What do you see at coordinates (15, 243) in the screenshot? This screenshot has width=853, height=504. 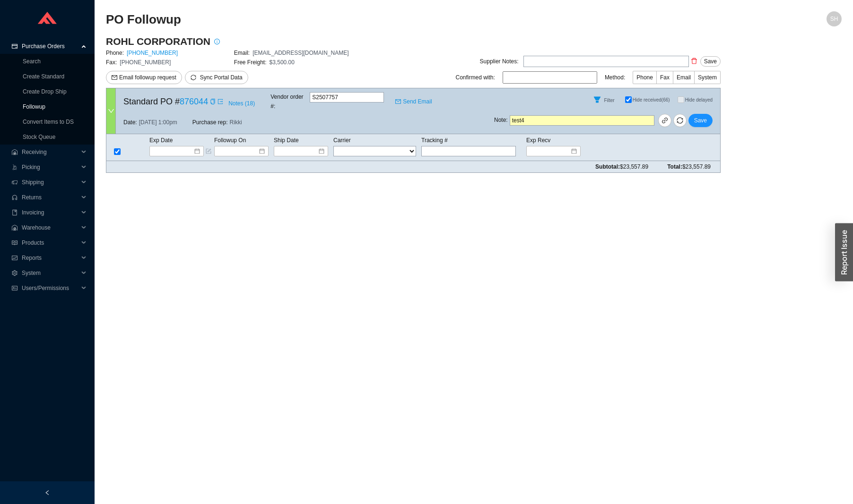 I see `span: read` at bounding box center [15, 243].